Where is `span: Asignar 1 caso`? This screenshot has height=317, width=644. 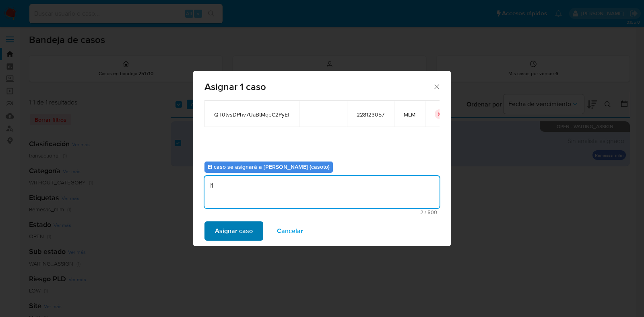 span: Asignar 1 caso is located at coordinates (318, 87).